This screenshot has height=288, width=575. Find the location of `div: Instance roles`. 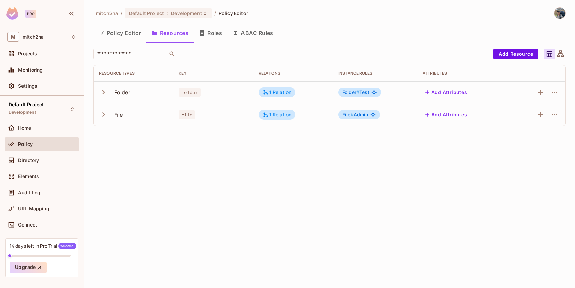

div: Instance roles is located at coordinates (375, 73).